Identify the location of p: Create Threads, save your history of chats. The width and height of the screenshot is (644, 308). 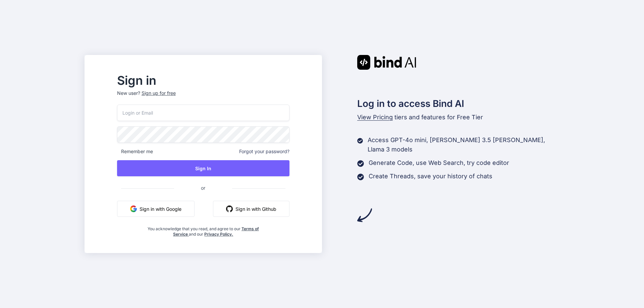
(430, 176).